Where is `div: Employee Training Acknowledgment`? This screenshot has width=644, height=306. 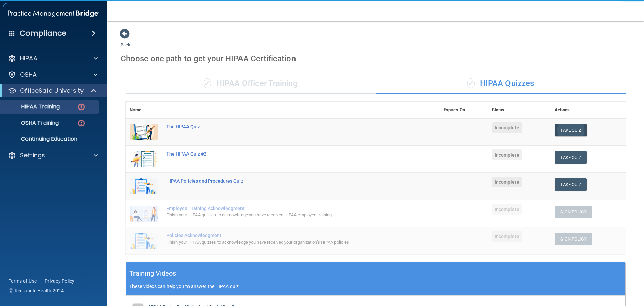 div: Employee Training Acknowledgment is located at coordinates (286, 208).